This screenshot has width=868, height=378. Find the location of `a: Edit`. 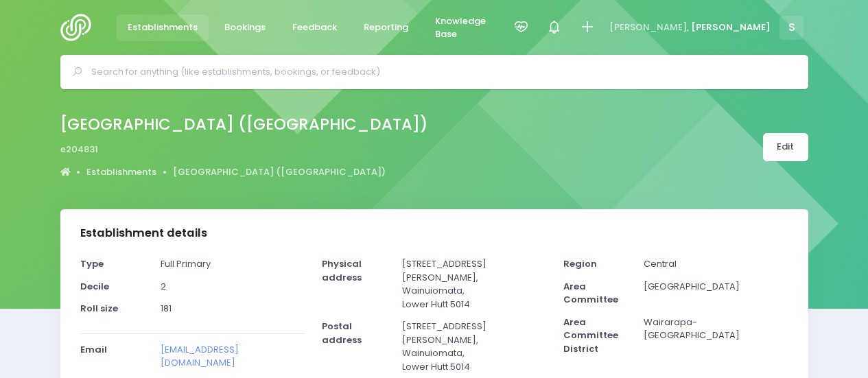

a: Edit is located at coordinates (786, 147).